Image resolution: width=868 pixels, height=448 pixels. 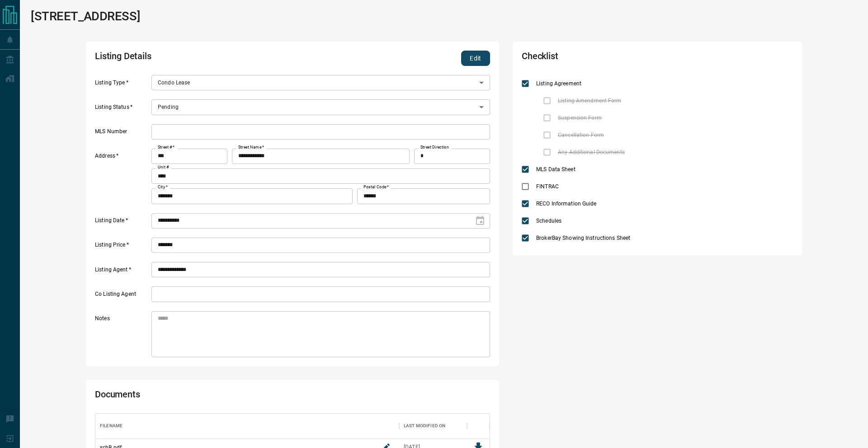 What do you see at coordinates (590, 101) in the screenshot?
I see `span: Listing Amendment Form` at bounding box center [590, 101].